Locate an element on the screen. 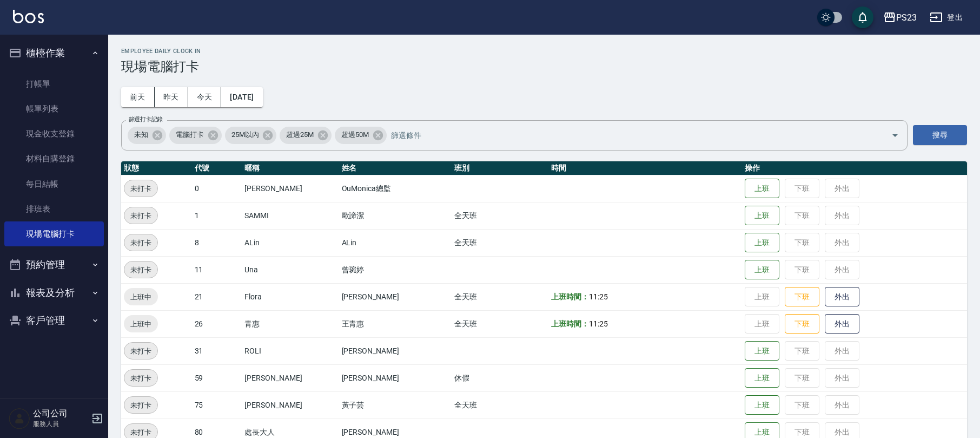 This screenshot has height=438, width=980. td: 黃子芸 is located at coordinates (395, 405).